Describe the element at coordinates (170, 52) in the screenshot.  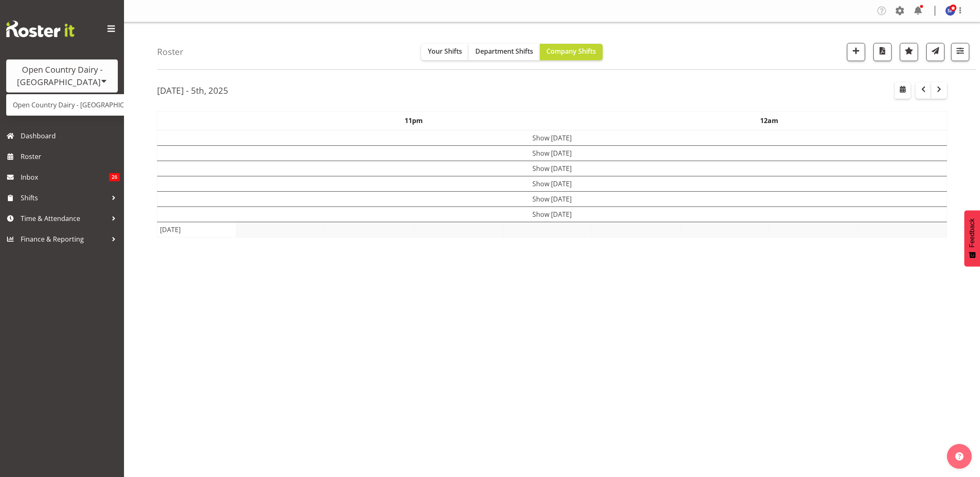
I see `h4: Roster` at that location.